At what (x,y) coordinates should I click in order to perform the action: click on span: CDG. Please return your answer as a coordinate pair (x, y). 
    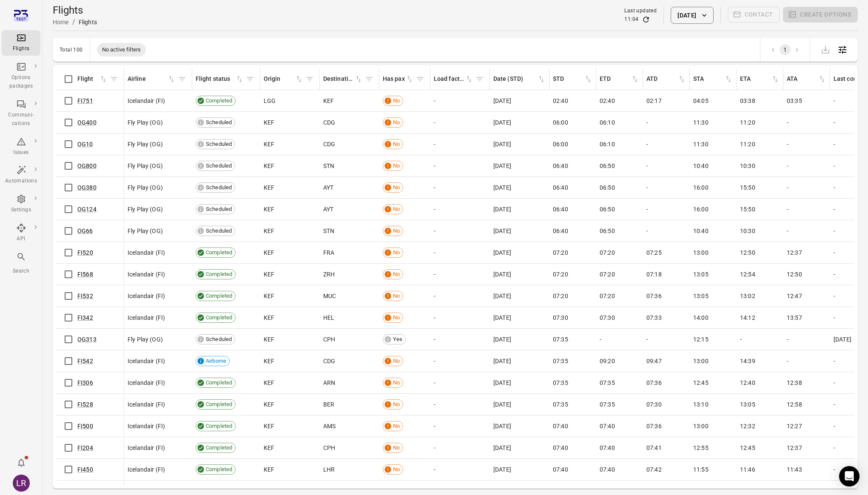
    Looking at the image, I should click on (329, 361).